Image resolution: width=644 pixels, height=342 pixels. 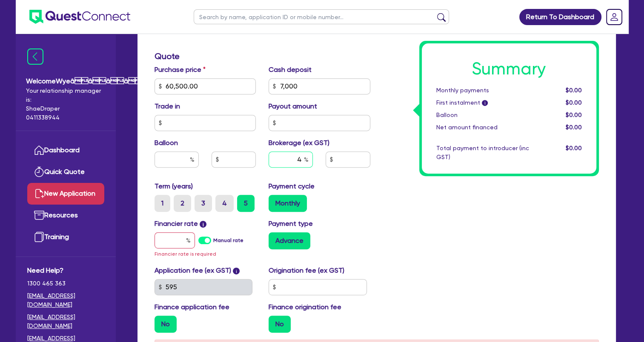 What do you see at coordinates (290, 70) in the screenshot?
I see `label: Cash deposit` at bounding box center [290, 70].